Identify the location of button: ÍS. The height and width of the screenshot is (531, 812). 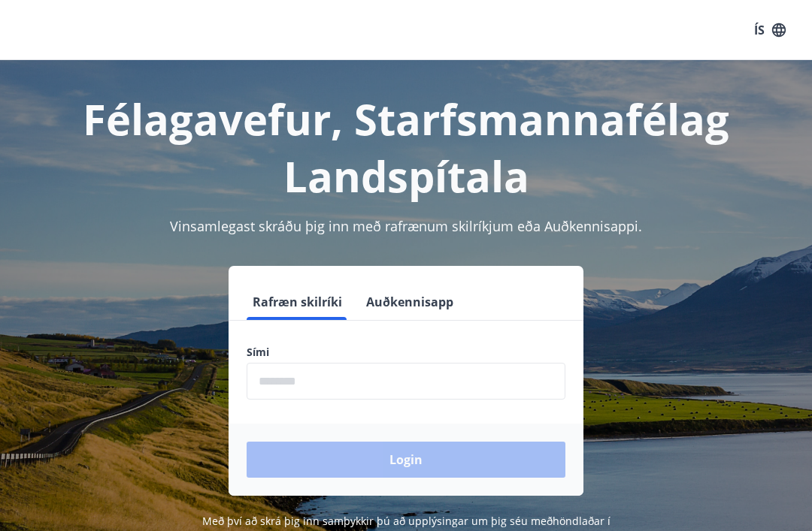
(770, 30).